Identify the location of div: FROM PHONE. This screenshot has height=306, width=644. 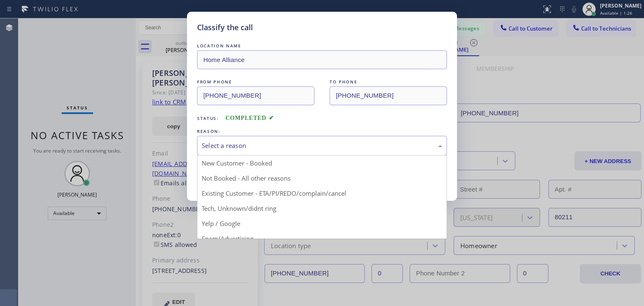
(256, 81).